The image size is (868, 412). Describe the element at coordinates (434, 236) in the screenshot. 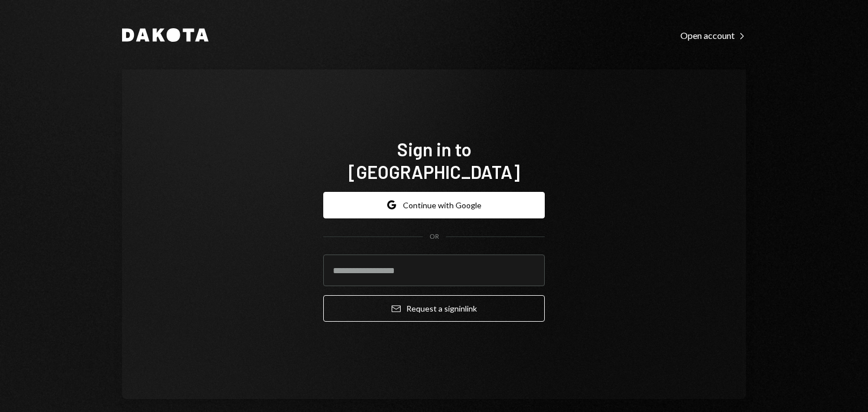

I see `div: OR` at that location.